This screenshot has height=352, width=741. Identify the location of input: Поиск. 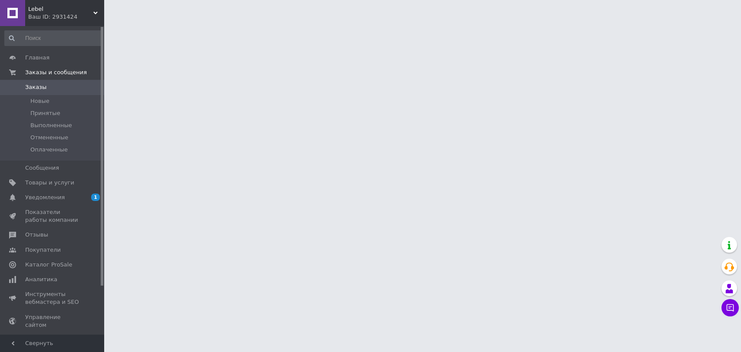
(53, 38).